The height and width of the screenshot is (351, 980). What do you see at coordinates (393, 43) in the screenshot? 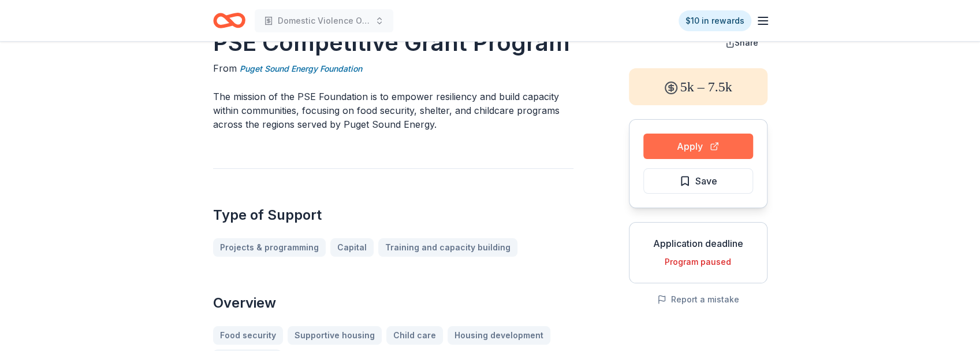
I see `h1: PSE Competitive Grant Program` at bounding box center [393, 43].